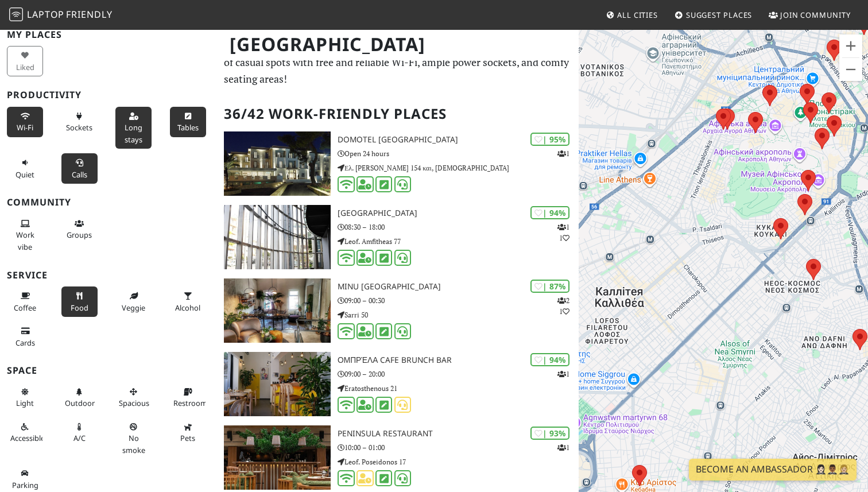  Describe the element at coordinates (24, 302) in the screenshot. I see `button: Coffee` at that location.